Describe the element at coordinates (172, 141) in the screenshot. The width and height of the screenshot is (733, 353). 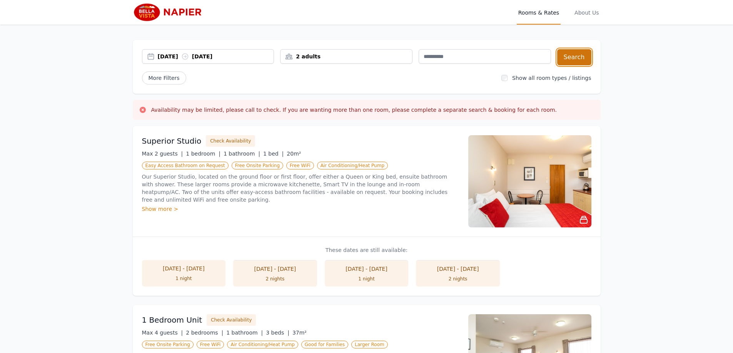
I see `h3: Superior Studio` at that location.